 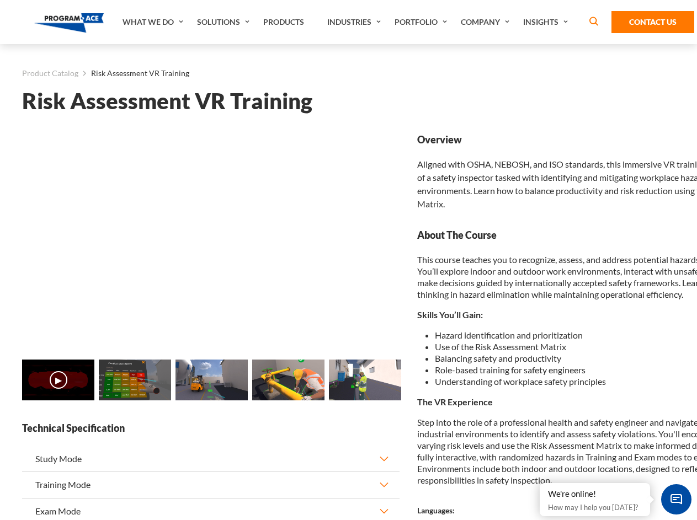 What do you see at coordinates (211, 428) in the screenshot?
I see `strong: Technical Specification` at bounding box center [211, 428].